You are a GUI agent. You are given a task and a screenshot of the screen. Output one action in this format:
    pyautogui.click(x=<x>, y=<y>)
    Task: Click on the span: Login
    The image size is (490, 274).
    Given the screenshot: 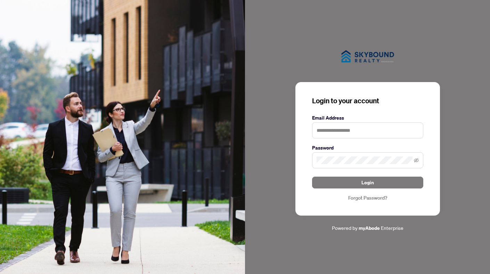 What is the action you would take?
    pyautogui.click(x=368, y=183)
    